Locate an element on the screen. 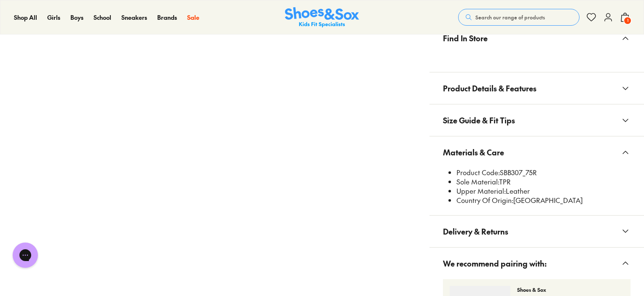 The width and height of the screenshot is (644, 296). button: Find In Store is located at coordinates (537, 38).